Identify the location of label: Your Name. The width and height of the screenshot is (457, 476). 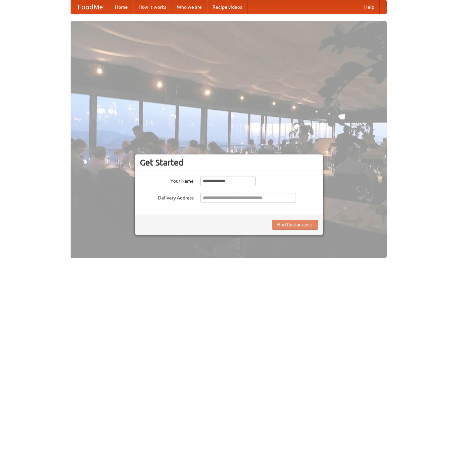
(167, 180).